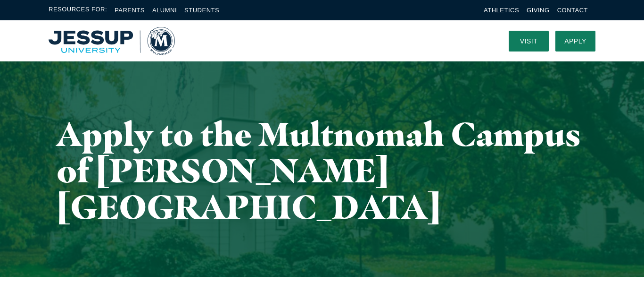  I want to click on a: Students, so click(202, 10).